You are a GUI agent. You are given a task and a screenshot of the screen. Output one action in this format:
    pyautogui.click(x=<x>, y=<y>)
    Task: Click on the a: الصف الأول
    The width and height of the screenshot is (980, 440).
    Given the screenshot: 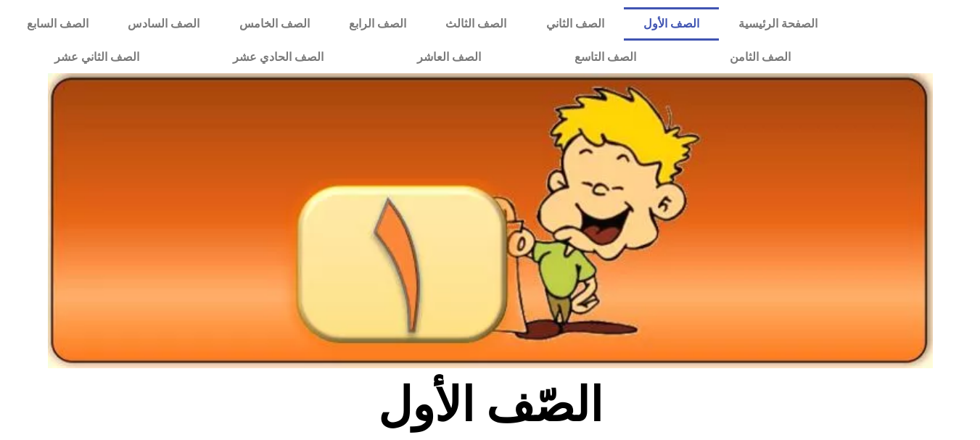 What is the action you would take?
    pyautogui.click(x=671, y=24)
    